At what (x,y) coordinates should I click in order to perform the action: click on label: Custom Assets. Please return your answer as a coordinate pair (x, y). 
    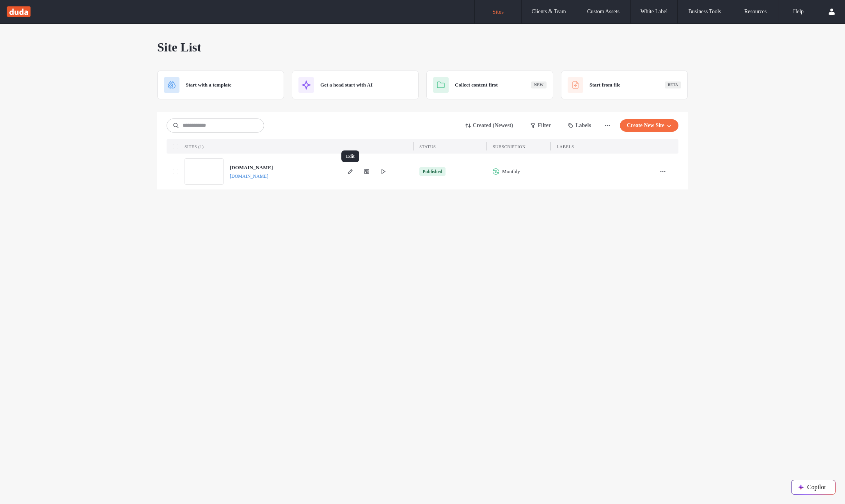
    Looking at the image, I should click on (604, 11).